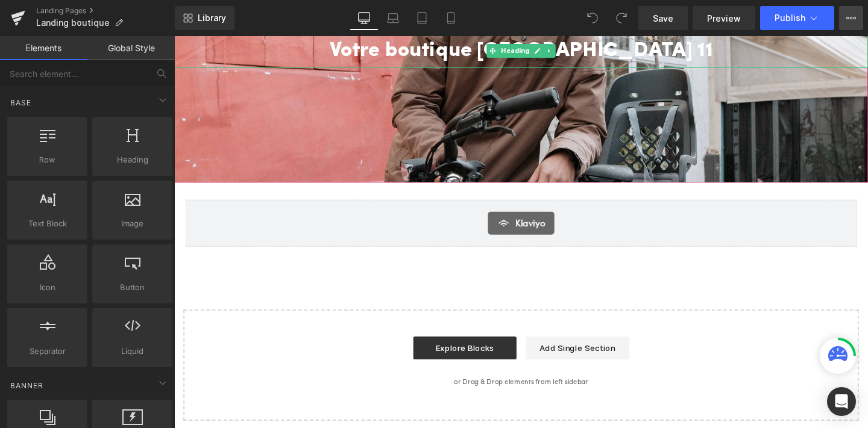  I want to click on div: Open Intercom Messenger, so click(841, 402).